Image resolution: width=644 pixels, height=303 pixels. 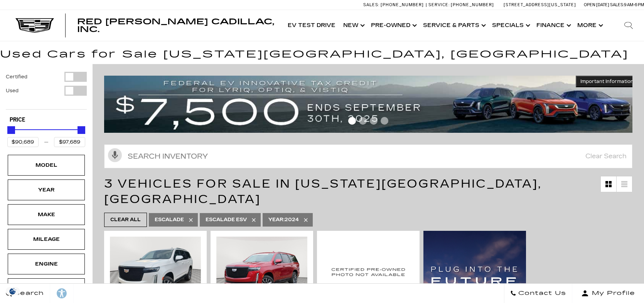 I want to click on div: Engine, so click(x=46, y=264).